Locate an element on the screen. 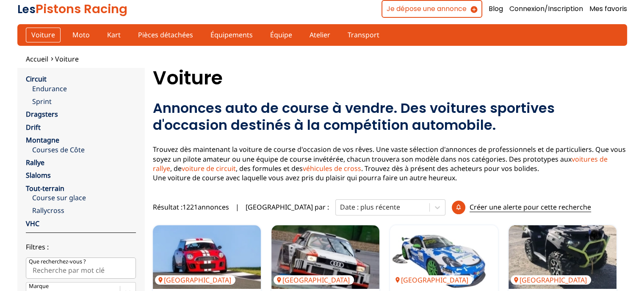 This screenshot has height=291, width=644. input: Que recherchez-vous ? is located at coordinates (81, 268).